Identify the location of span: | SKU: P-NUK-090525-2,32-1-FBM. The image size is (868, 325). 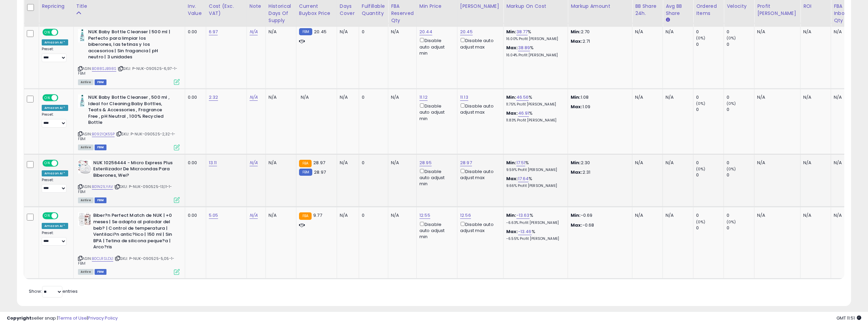
(127, 136).